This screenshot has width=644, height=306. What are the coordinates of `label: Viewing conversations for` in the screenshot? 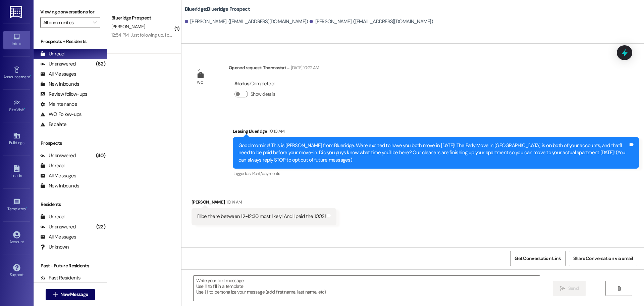 It's located at (70, 12).